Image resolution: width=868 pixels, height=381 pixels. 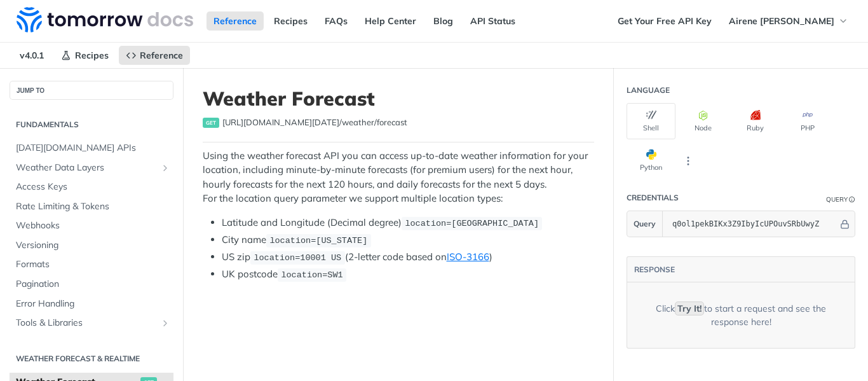 What do you see at coordinates (655, 270) in the screenshot?
I see `button: RESPONSE` at bounding box center [655, 270].